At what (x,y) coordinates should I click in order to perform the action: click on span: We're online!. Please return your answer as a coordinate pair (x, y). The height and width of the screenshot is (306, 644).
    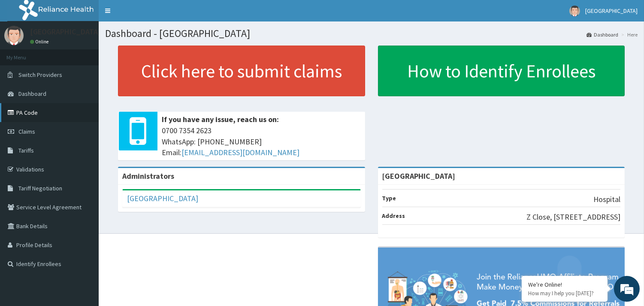
    Looking at the image, I should click on (84, 140).